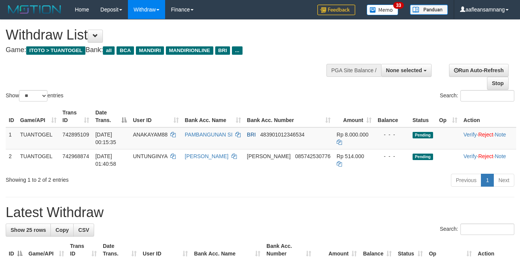 Image resolution: width=520 pixels, height=257 pixels. Describe the element at coordinates (289, 116) in the screenshot. I see `th: Bank Acc. Number: activate to sort column ascending` at that location.